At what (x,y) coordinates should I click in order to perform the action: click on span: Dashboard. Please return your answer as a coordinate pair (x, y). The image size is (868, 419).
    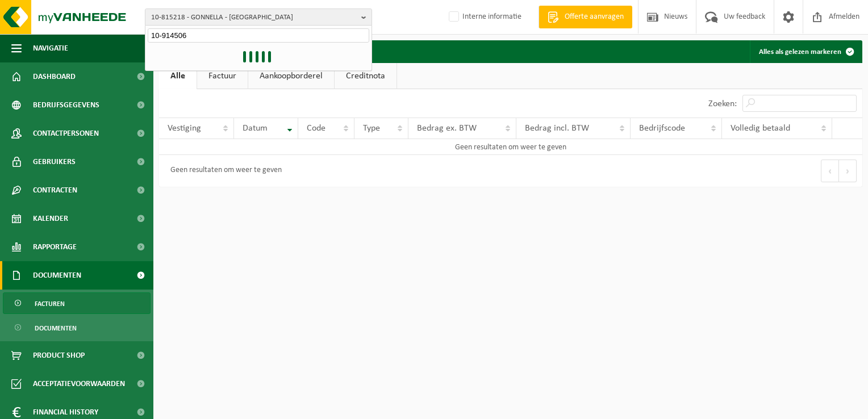
    Looking at the image, I should click on (54, 77).